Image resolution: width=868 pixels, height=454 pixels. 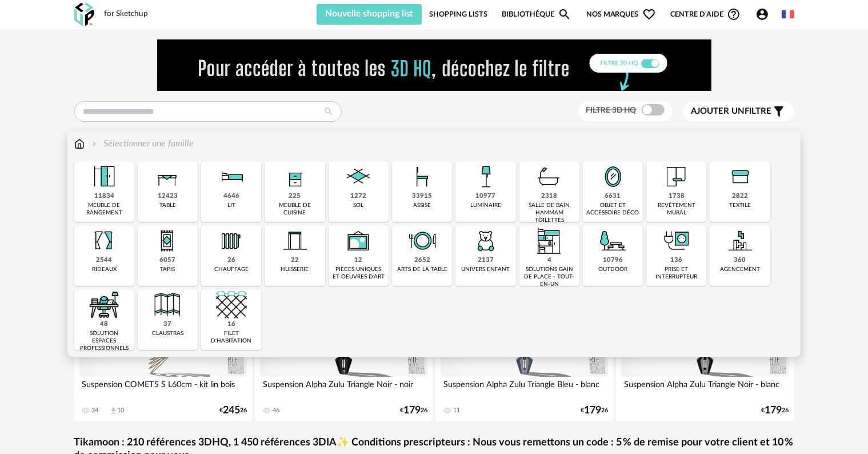 I want to click on span: Heart Outline icon, so click(x=649, y=14).